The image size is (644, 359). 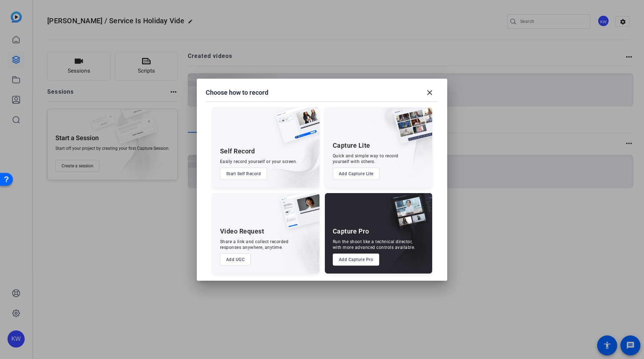 I want to click on div: Run the shoot like a technical director, with more advanced controls available., so click(x=374, y=245).